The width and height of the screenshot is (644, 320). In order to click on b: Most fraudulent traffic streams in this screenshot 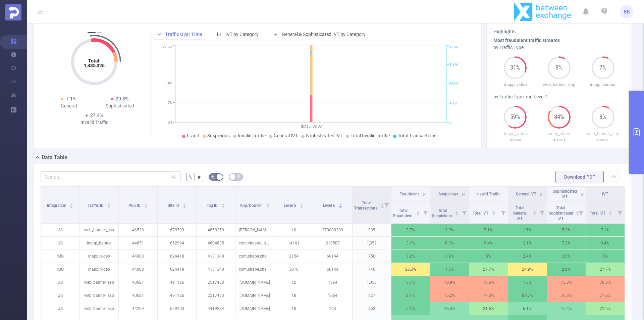, I will do `click(527, 40)`.